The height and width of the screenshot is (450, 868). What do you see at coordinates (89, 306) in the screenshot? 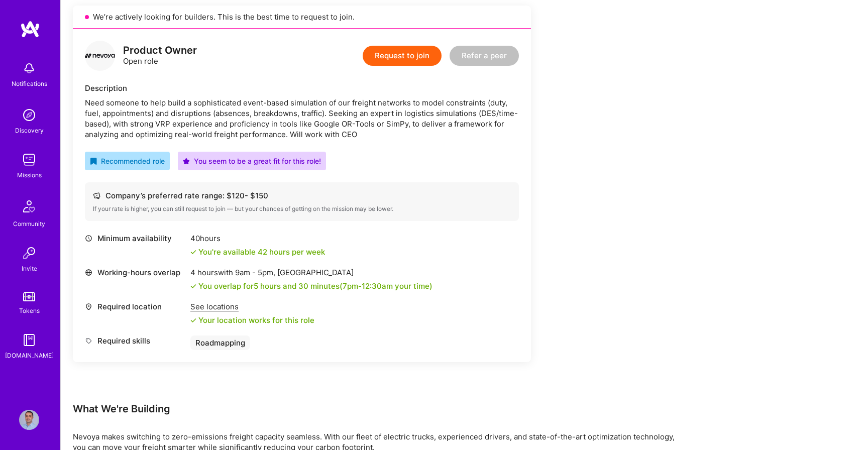
I see `i: icon Location` at bounding box center [89, 306].